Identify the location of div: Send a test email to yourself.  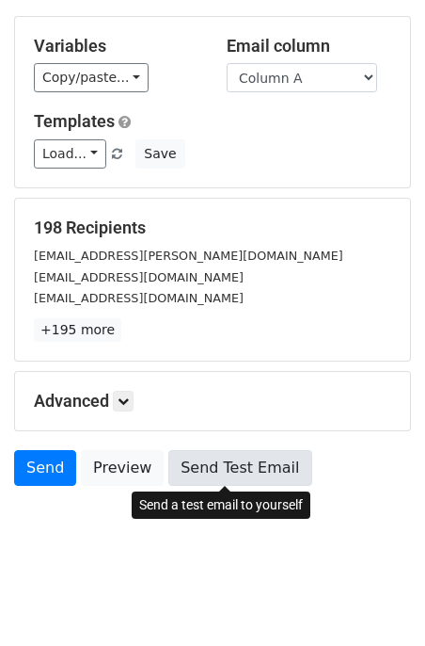
(221, 505).